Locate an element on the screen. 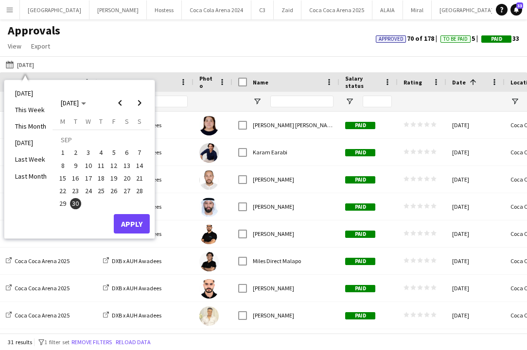 The height and width of the screenshot is (350, 527). span: 14 is located at coordinates (139, 166).